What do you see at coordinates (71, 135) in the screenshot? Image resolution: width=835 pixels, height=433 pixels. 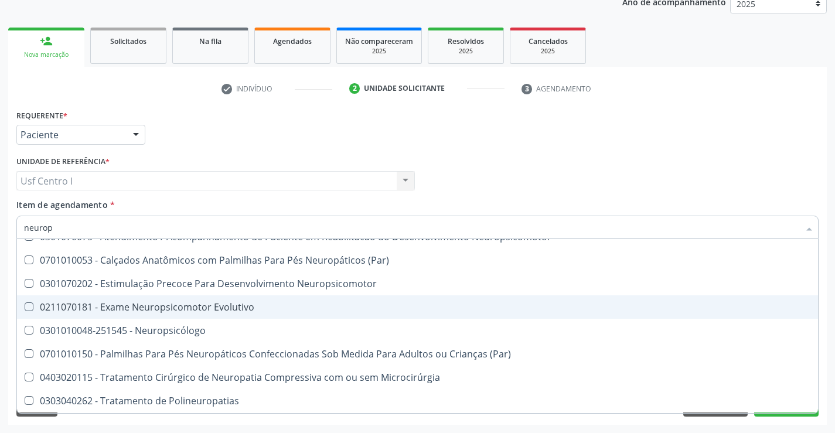 I see `span: Paciente` at bounding box center [71, 135].